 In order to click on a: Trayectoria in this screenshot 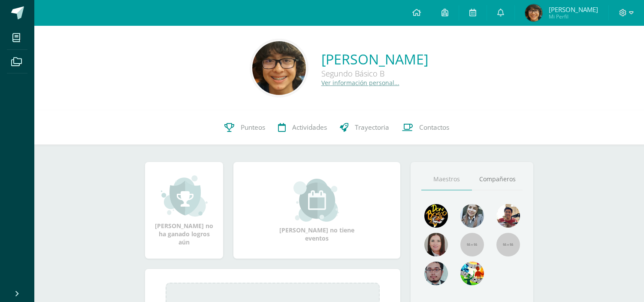, I will do `click(364, 128)`.